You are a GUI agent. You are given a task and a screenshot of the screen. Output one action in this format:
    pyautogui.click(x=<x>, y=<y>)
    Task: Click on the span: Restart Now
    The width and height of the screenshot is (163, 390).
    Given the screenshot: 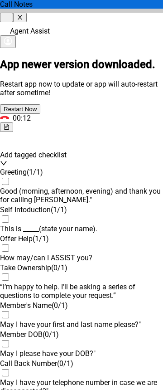 What is the action you would take?
    pyautogui.click(x=20, y=109)
    